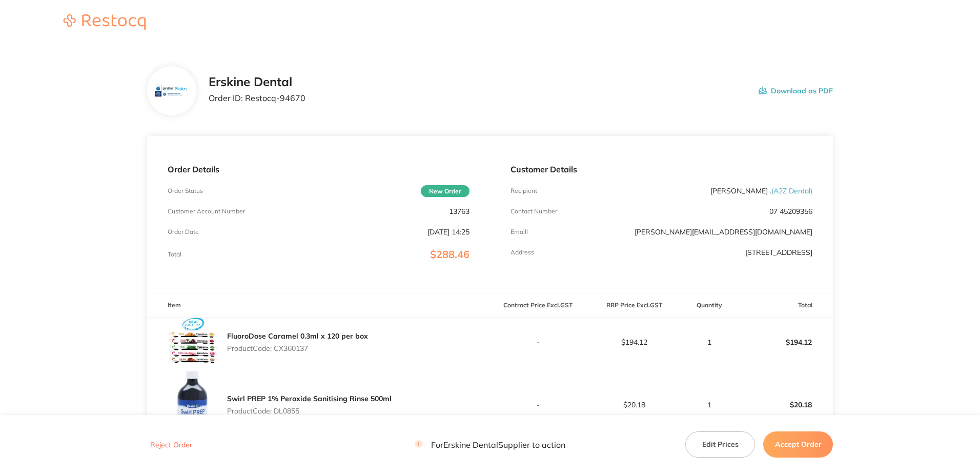 The width and height of the screenshot is (980, 474). Describe the element at coordinates (449, 254) in the screenshot. I see `span: $288.46` at that location.